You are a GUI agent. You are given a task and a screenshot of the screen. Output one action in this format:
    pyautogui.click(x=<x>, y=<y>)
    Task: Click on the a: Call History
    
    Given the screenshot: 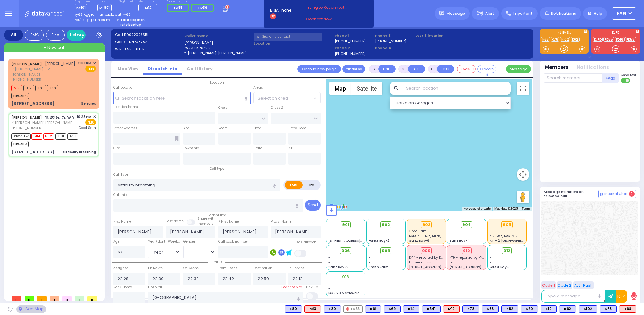 What is the action you would take?
    pyautogui.click(x=200, y=69)
    